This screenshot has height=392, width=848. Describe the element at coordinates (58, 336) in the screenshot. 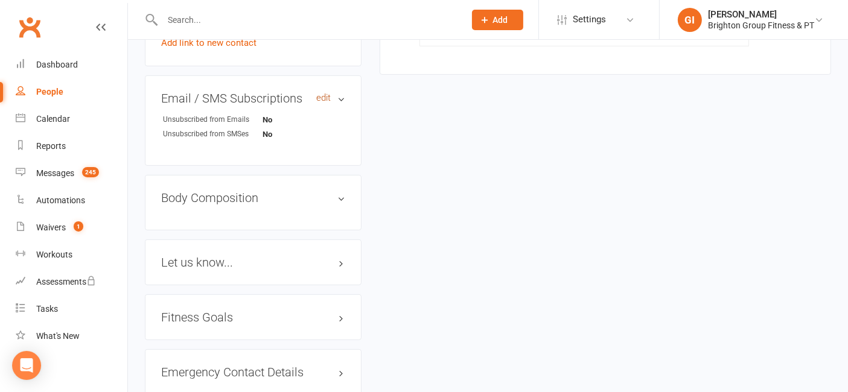

I see `div: What's New` at that location.